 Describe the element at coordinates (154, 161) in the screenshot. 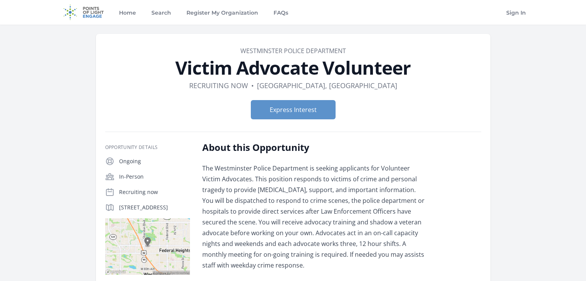

I see `p: Ongoing` at that location.